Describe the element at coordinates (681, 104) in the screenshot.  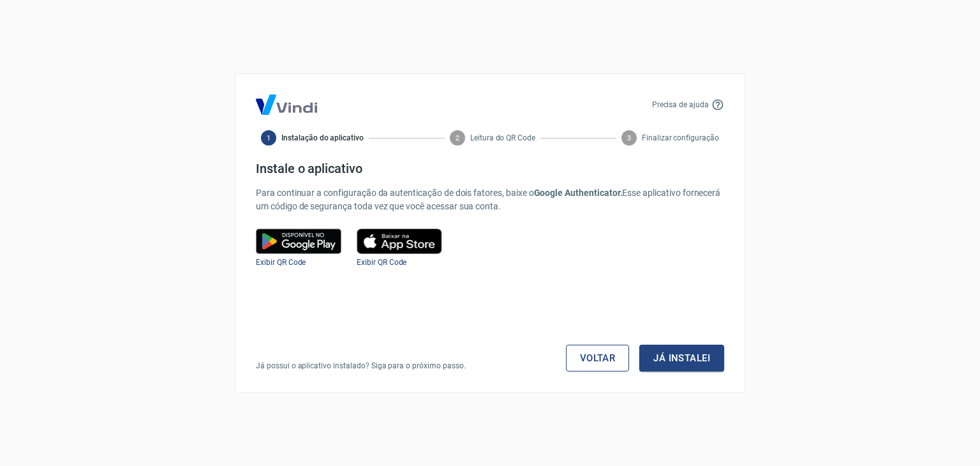
I see `p: Precisa de ajuda` at that location.